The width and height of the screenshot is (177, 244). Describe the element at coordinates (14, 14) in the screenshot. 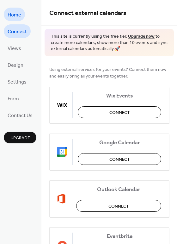

I see `a: Home` at that location.